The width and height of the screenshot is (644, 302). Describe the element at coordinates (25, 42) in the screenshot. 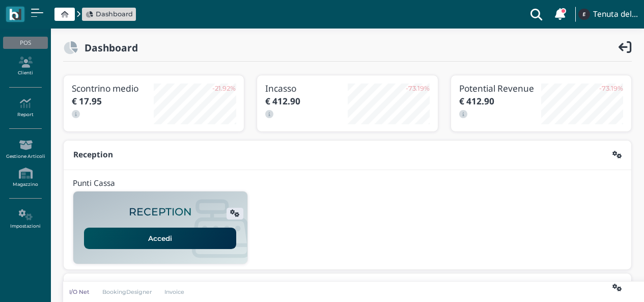

I see `div: POS` at that location.